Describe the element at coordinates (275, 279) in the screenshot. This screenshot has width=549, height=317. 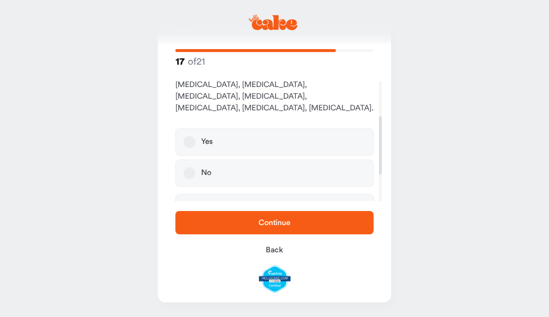
I see `img: legit-script-certified.png` at that location.